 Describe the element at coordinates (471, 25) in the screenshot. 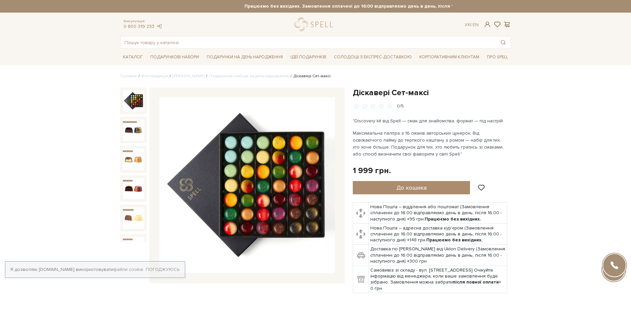

I see `div: Ук` at that location.